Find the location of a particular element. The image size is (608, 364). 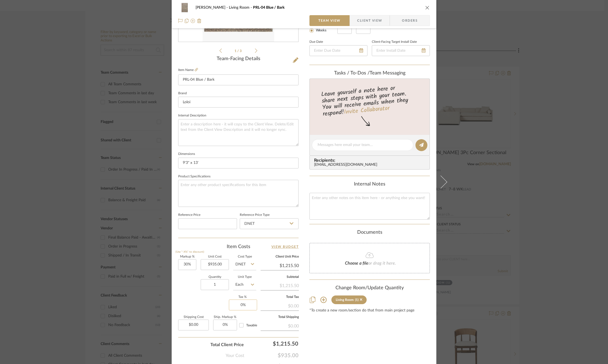

mat-radio-group: Select item type is located at coordinates (323, 26).